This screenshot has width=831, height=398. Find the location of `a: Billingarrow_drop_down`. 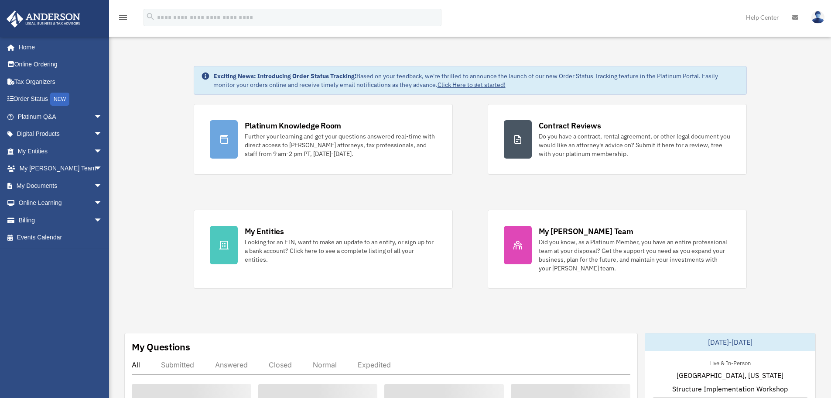

a: Billingarrow_drop_down is located at coordinates (61, 220).